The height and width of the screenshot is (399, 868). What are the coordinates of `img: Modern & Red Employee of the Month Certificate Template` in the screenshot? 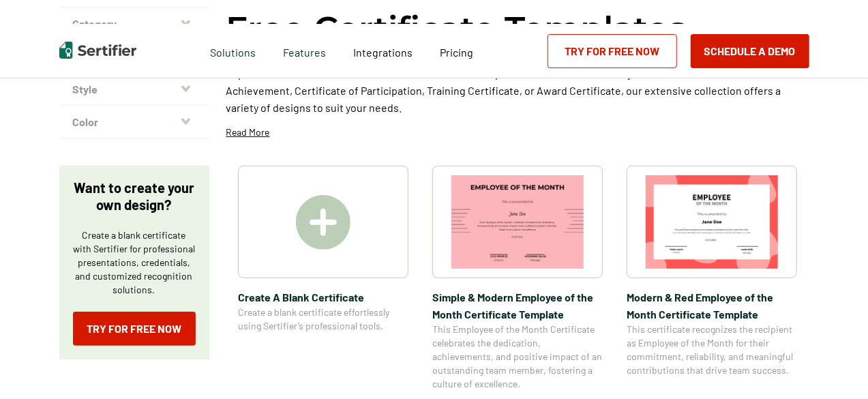 It's located at (712, 221).